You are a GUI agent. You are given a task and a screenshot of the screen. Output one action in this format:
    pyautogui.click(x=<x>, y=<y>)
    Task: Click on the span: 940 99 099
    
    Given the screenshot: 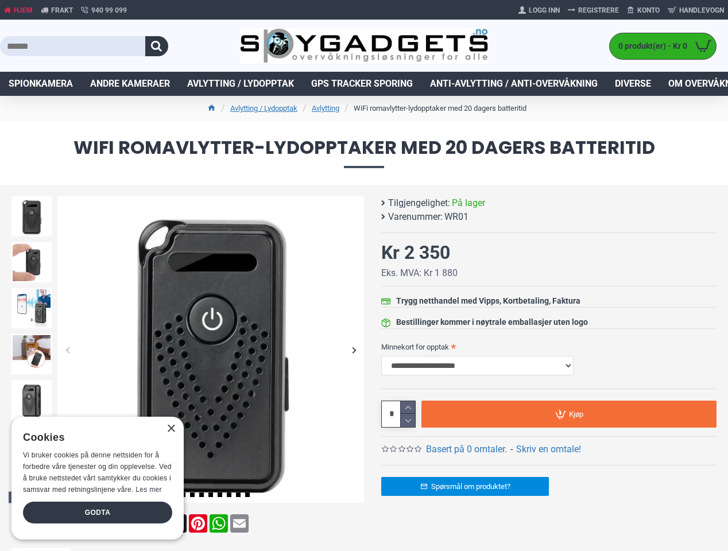 What is the action you would take?
    pyautogui.click(x=109, y=10)
    